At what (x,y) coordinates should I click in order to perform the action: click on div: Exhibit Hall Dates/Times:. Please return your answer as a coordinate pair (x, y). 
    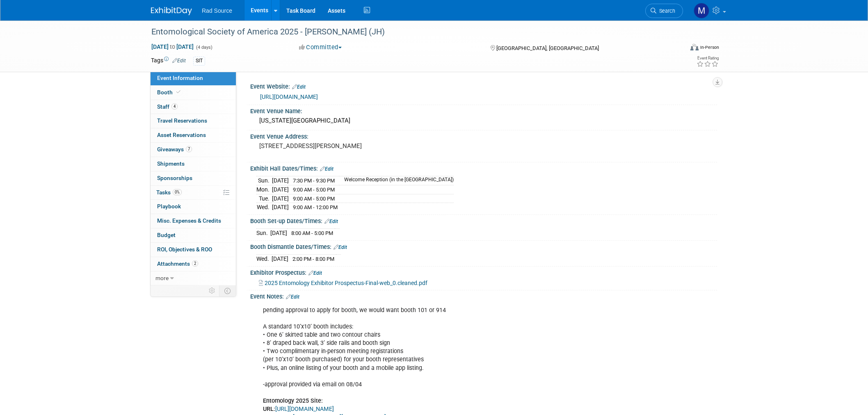
    Looking at the image, I should click on (484, 168).